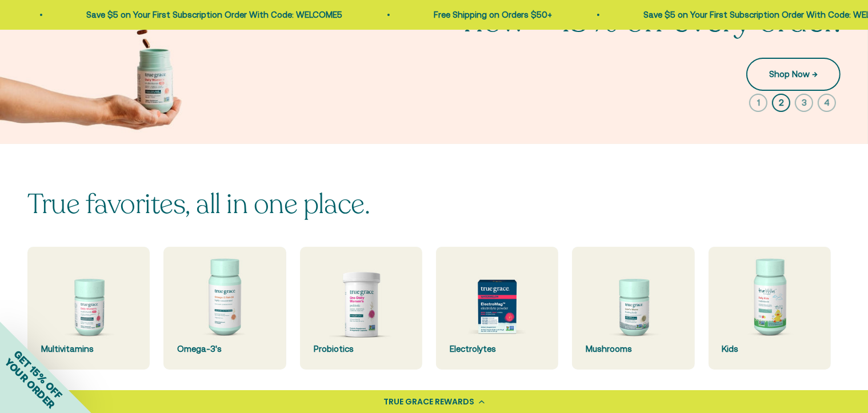 Image resolution: width=868 pixels, height=413 pixels. Describe the element at coordinates (429, 402) in the screenshot. I see `div: TRUE GRACE REWARDS` at that location.